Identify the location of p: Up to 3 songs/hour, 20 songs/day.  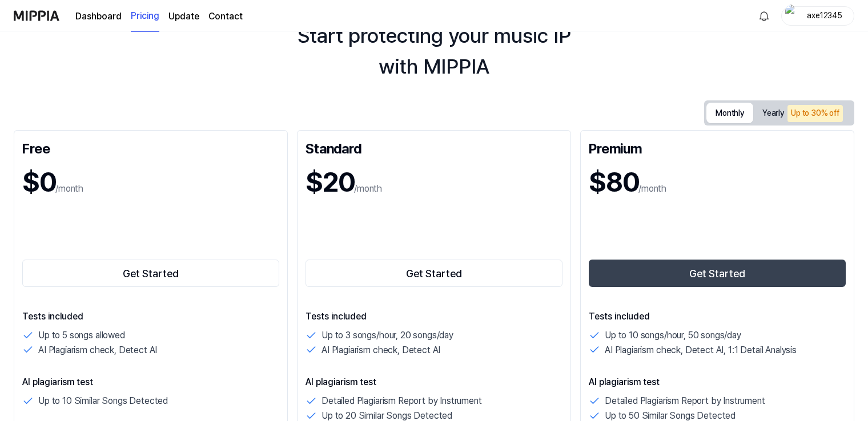
(387, 336).